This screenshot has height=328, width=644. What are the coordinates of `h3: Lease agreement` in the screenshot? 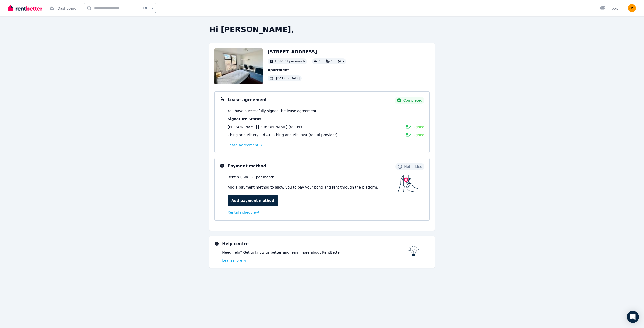 It's located at (247, 100).